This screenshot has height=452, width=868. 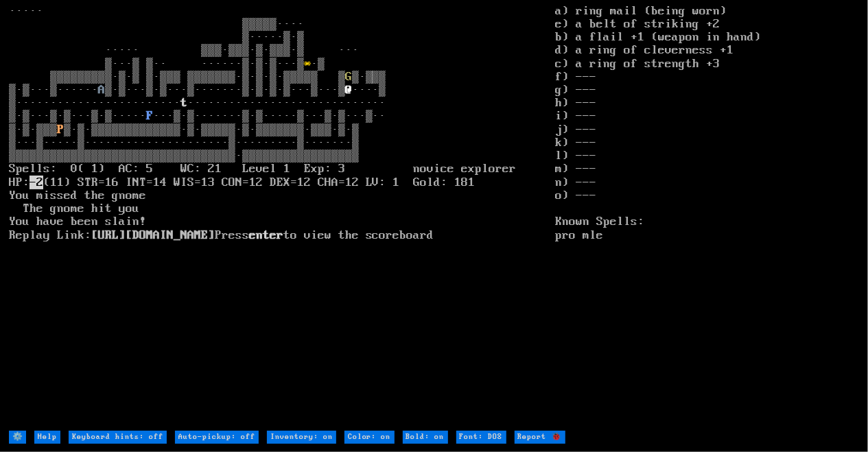 What do you see at coordinates (707, 217) in the screenshot?
I see `stats: a) ring mail (being worn) e) a belt of striking +2 b) a flail +1 (weapon in hand) d) a ring of cl...` at bounding box center [707, 217].